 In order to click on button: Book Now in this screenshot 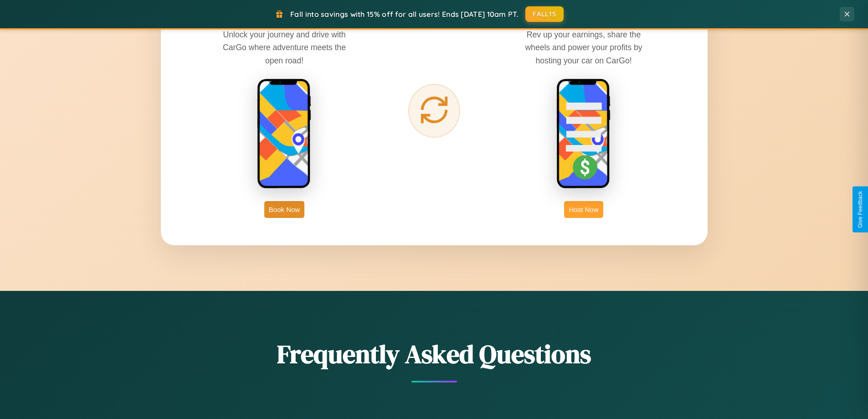, I will do `click(284, 210)`.